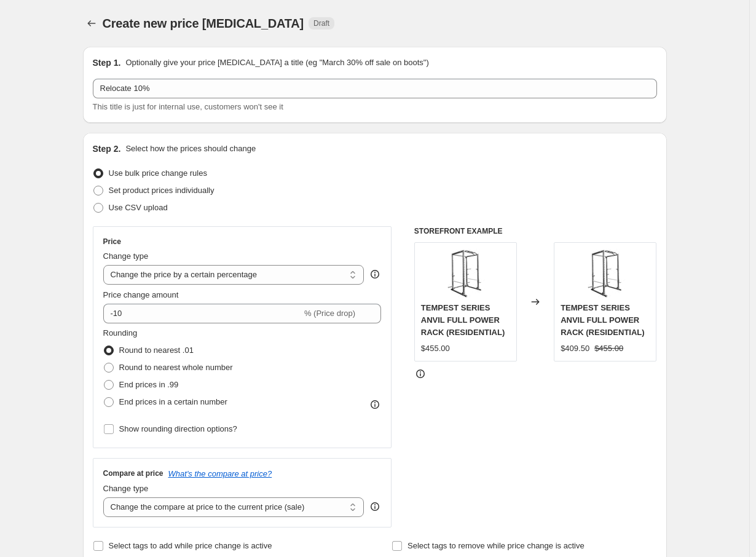  What do you see at coordinates (139, 207) in the screenshot?
I see `span: Use CSV upload` at bounding box center [139, 207].